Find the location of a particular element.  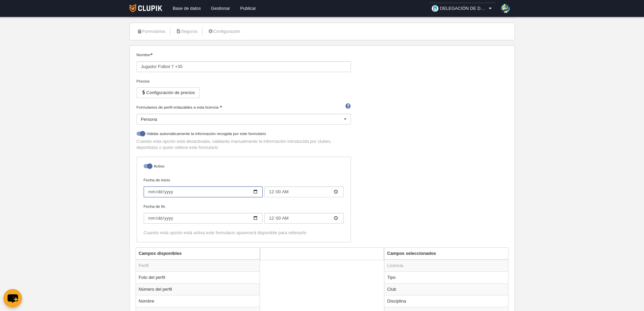

label: Fecha de fin is located at coordinates (244, 214).